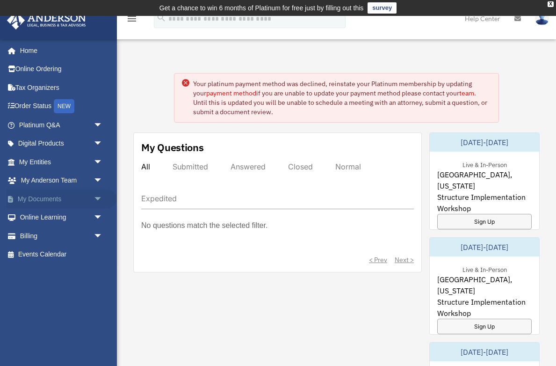 Image resolution: width=556 pixels, height=366 pixels. I want to click on a: survey, so click(382, 8).